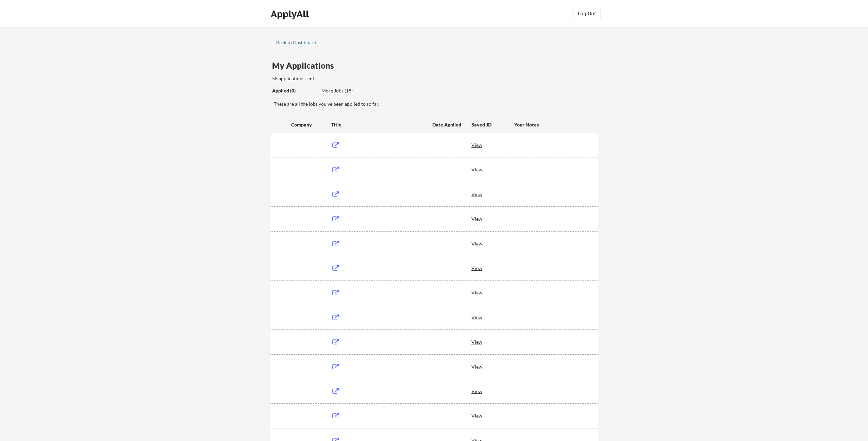 The height and width of the screenshot is (441, 868). What do you see at coordinates (347, 90) in the screenshot?
I see `div: These are job applications we think you'd be a good fit for, but couldn't apply you to automatica...` at bounding box center [347, 90].